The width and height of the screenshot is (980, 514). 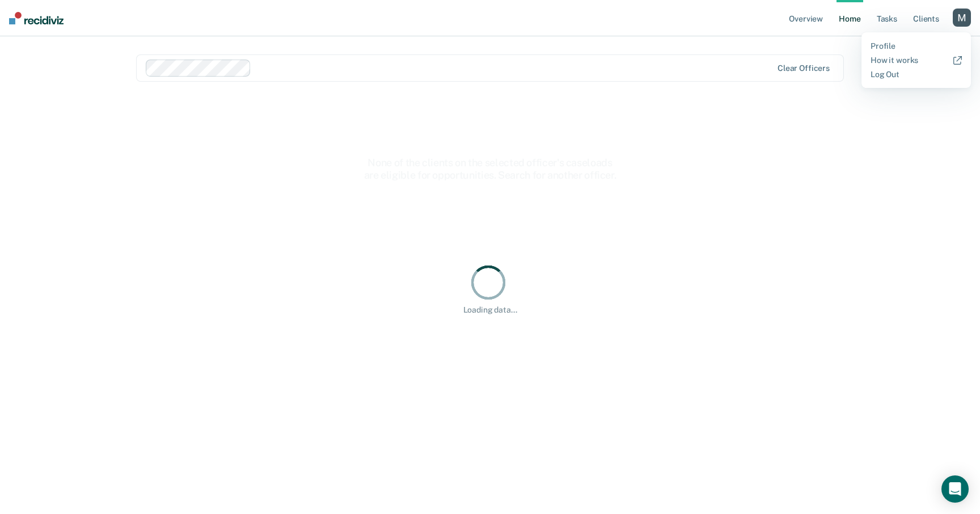 I want to click on div: Loading data..., so click(x=490, y=310).